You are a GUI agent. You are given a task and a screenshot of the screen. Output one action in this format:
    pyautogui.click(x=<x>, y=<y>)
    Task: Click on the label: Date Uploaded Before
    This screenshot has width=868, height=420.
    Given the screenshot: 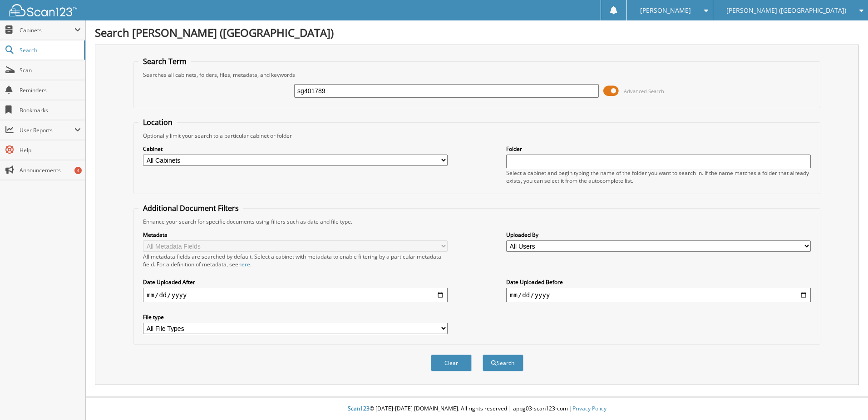 What is the action you would take?
    pyautogui.click(x=659, y=281)
    